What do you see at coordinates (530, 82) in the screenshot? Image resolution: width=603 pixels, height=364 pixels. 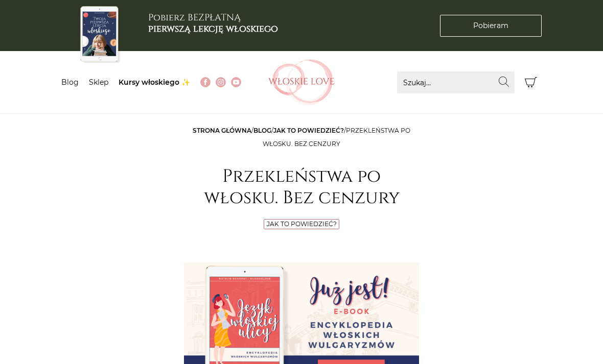 I see `button: Koszyk` at bounding box center [530, 82].